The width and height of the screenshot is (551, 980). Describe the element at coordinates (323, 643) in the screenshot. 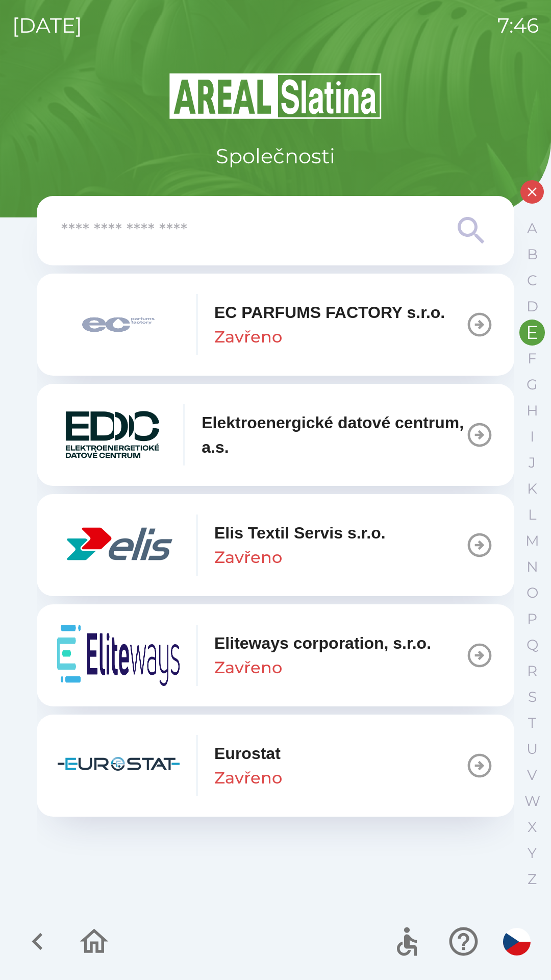

I see `p: Eliteways corporation, s.r.o.` at that location.